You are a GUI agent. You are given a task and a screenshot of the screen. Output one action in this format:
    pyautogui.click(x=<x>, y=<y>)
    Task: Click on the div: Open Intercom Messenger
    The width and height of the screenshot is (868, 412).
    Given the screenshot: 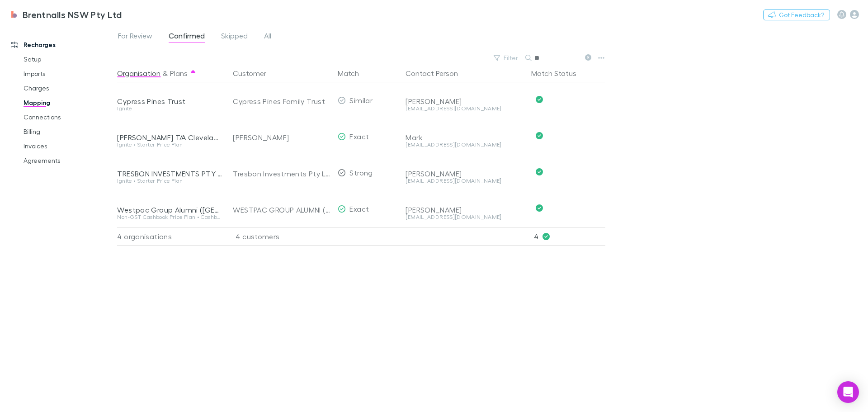 What is the action you would take?
    pyautogui.click(x=848, y=392)
    